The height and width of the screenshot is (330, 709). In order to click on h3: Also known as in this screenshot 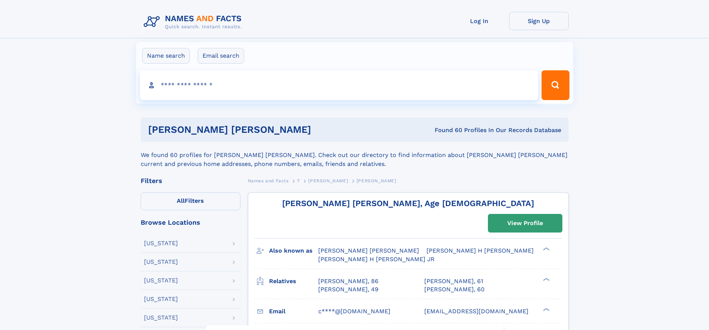, I will do `click(294, 251)`.